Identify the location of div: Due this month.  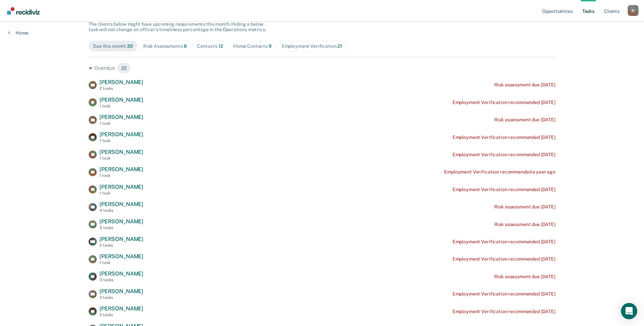
(113, 46).